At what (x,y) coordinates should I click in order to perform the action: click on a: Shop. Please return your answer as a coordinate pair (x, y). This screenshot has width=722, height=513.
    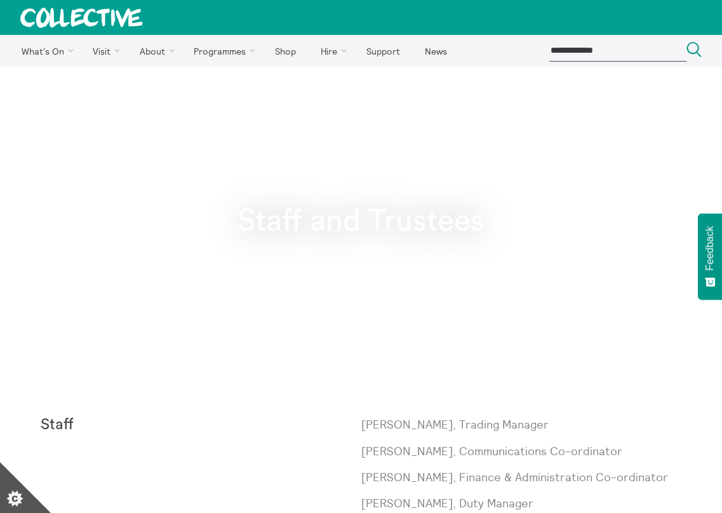
    Looking at the image, I should click on (285, 51).